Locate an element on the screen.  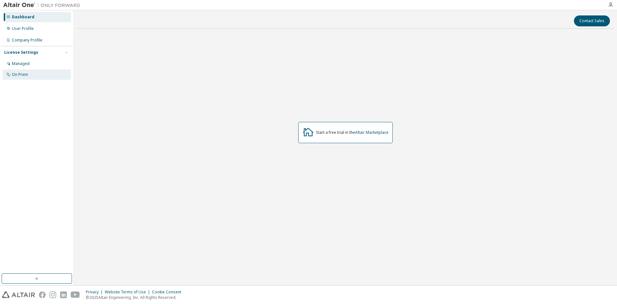
div: Company Profile is located at coordinates (27, 40).